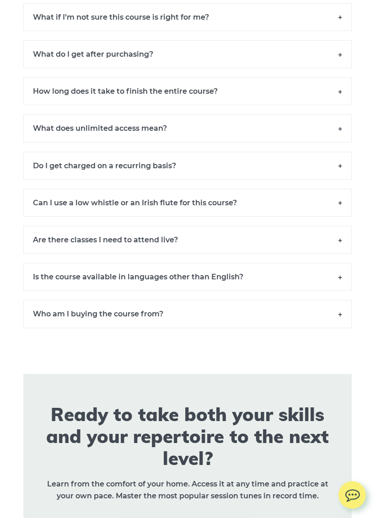  What do you see at coordinates (187, 490) in the screenshot?
I see `strong: Learn from the comfort of your home. Access it at any time and practice at your own pace. Master ...` at bounding box center [187, 490].